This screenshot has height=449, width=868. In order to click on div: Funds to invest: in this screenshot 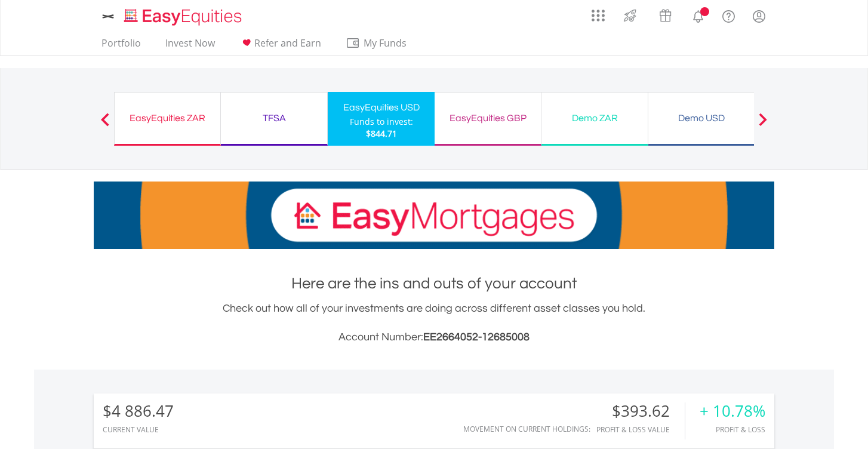, I will do `click(381, 122)`.